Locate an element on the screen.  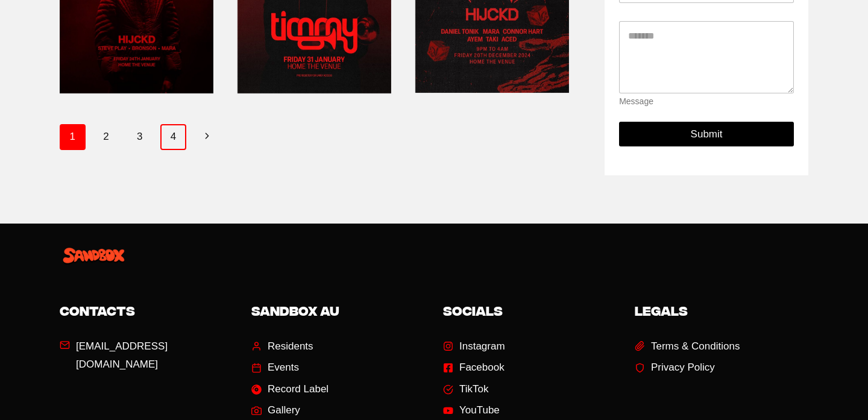
button: Submit is located at coordinates (706, 134).